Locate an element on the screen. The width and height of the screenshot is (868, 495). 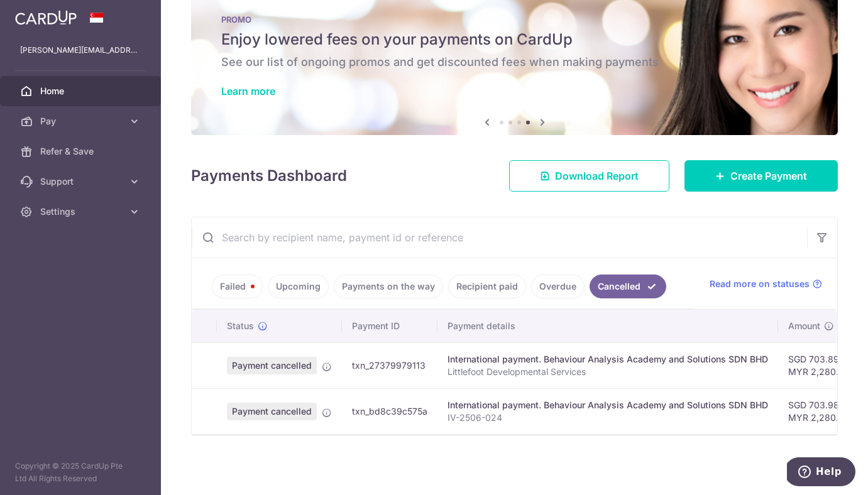
a: Recipient paid is located at coordinates (487, 286).